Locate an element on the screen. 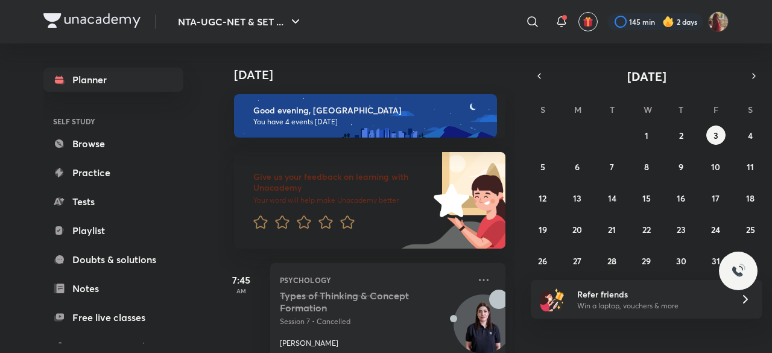 The height and width of the screenshot is (353, 772). a: Free live classes is located at coordinates (113, 317).